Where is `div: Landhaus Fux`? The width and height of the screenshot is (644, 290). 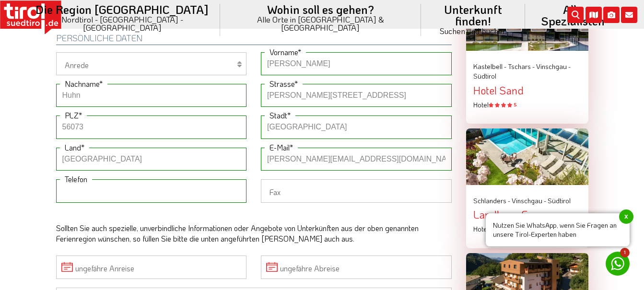
div: Landhaus Fux is located at coordinates (527, 214).